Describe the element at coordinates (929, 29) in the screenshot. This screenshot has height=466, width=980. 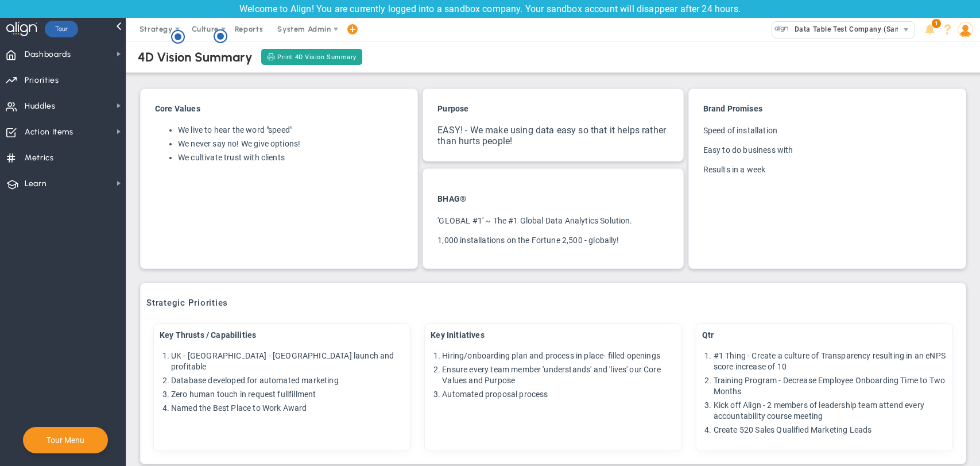
I see `li: Announcements` at that location.